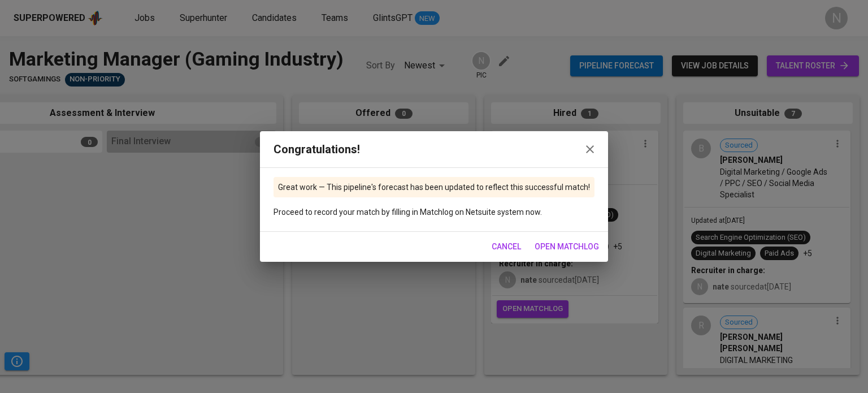 This screenshot has width=868, height=393. I want to click on div: Congratulations!, so click(434, 150).